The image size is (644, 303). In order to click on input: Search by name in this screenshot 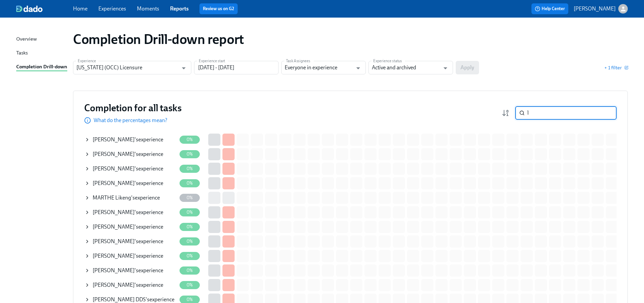, I will do `click(572, 113)`.